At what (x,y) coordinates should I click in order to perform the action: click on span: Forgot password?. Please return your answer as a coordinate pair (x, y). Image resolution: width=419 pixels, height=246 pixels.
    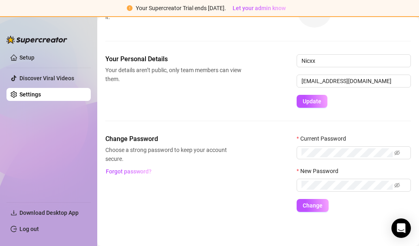
    Looking at the image, I should click on (129, 172).